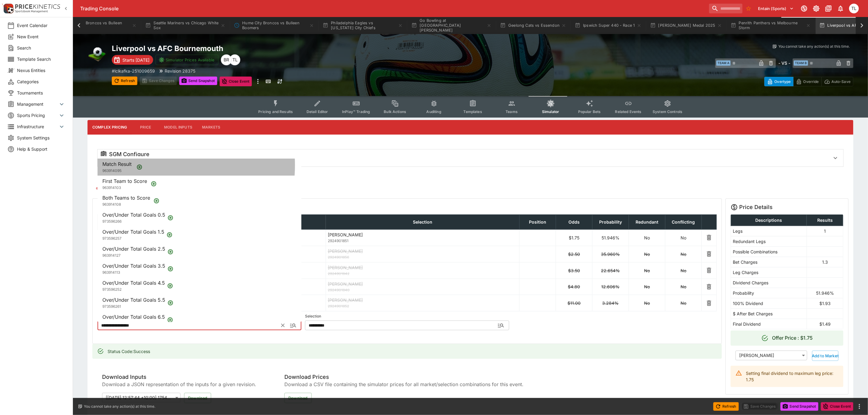  Describe the element at coordinates (793, 338) in the screenshot. I see `h6: Offer Price : $1.75` at that location.